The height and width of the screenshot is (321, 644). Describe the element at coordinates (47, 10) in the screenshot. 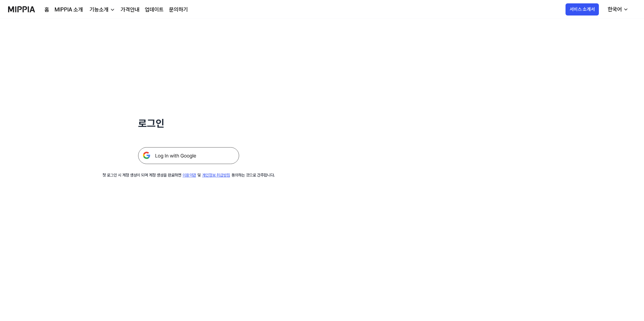

I see `a: 홈` at that location.